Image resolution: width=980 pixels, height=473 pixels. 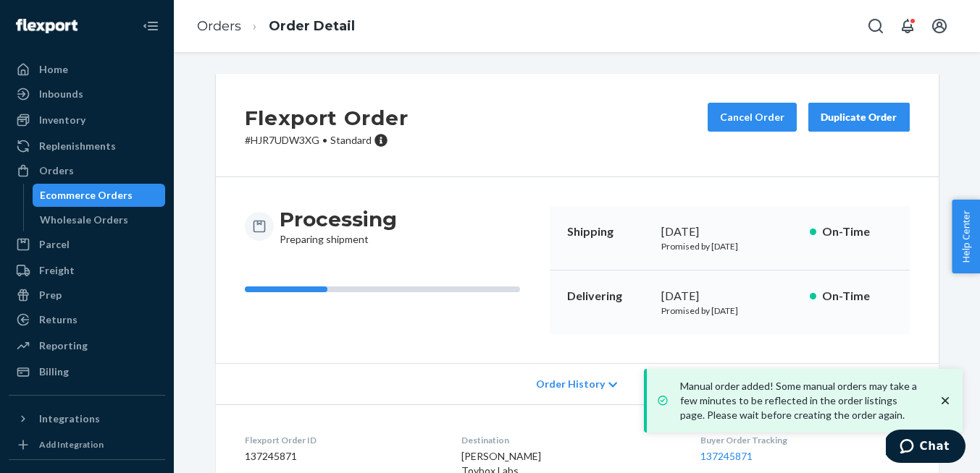 I want to click on div: Billing, so click(x=54, y=372).